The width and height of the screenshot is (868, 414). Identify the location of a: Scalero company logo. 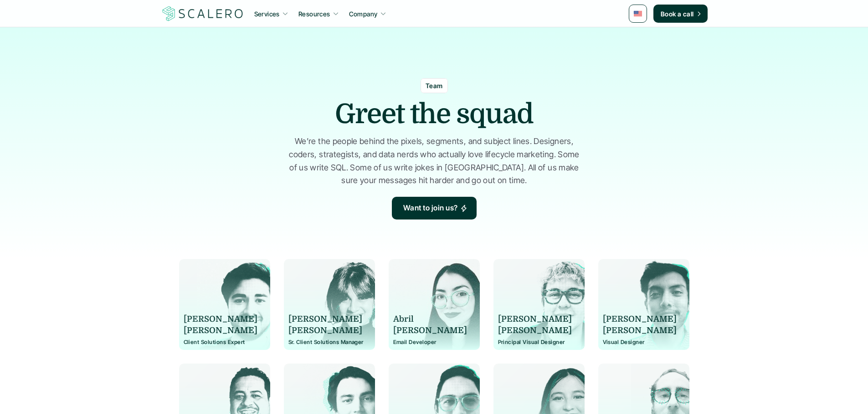
(202, 14).